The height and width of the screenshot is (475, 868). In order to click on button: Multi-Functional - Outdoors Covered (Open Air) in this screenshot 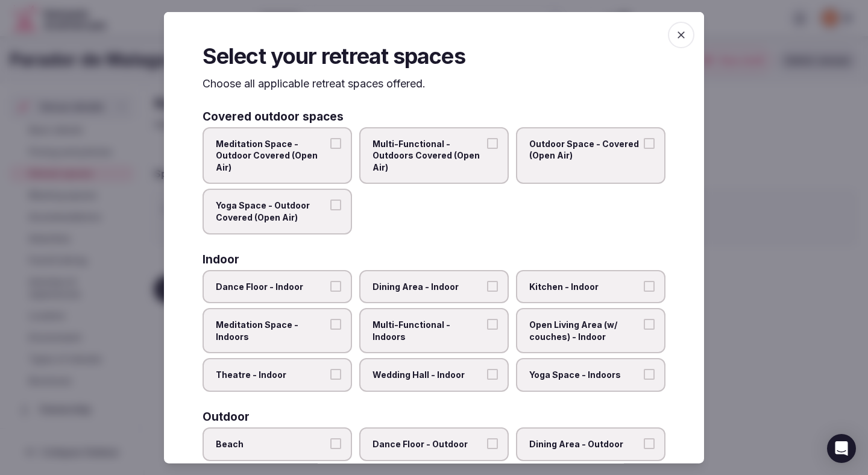, I will do `click(492, 142)`.